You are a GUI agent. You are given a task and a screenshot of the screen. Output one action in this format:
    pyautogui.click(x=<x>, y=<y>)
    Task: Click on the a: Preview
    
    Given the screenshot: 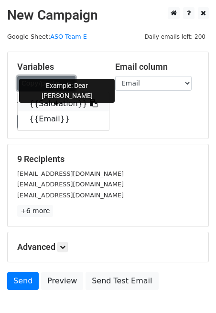 What is the action you would take?
    pyautogui.click(x=62, y=281)
    